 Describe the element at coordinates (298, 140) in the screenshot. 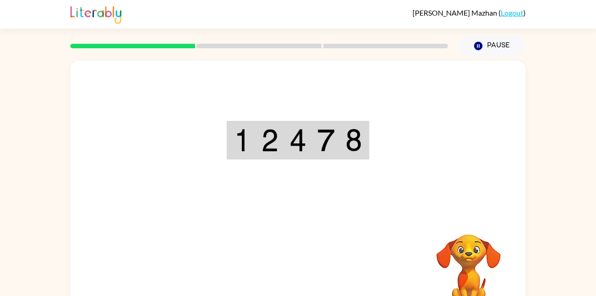

I see `img: 4` at that location.